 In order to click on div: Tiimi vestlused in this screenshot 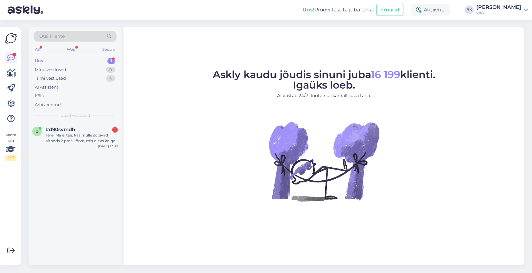, I will do `click(50, 78)`.